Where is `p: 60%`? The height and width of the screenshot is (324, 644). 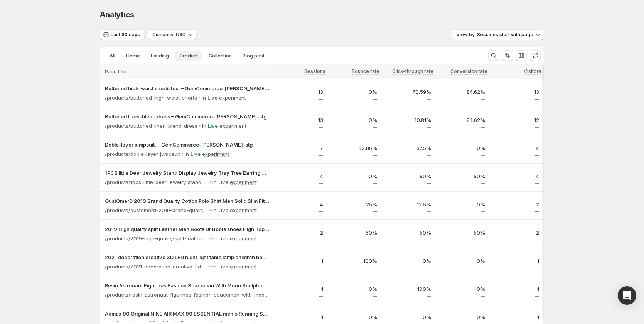 p: 60% is located at coordinates (409, 176).